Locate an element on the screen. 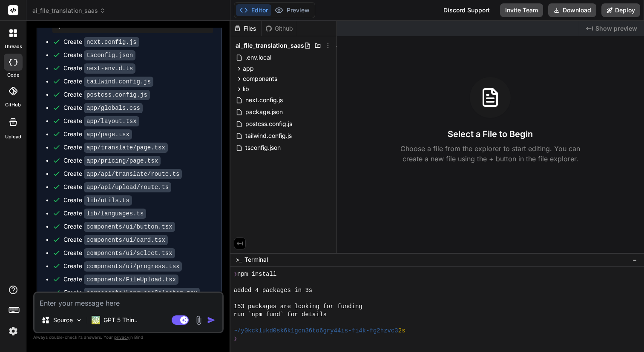 This screenshot has height=352, width=644. code: app/page.tsx is located at coordinates (108, 134).